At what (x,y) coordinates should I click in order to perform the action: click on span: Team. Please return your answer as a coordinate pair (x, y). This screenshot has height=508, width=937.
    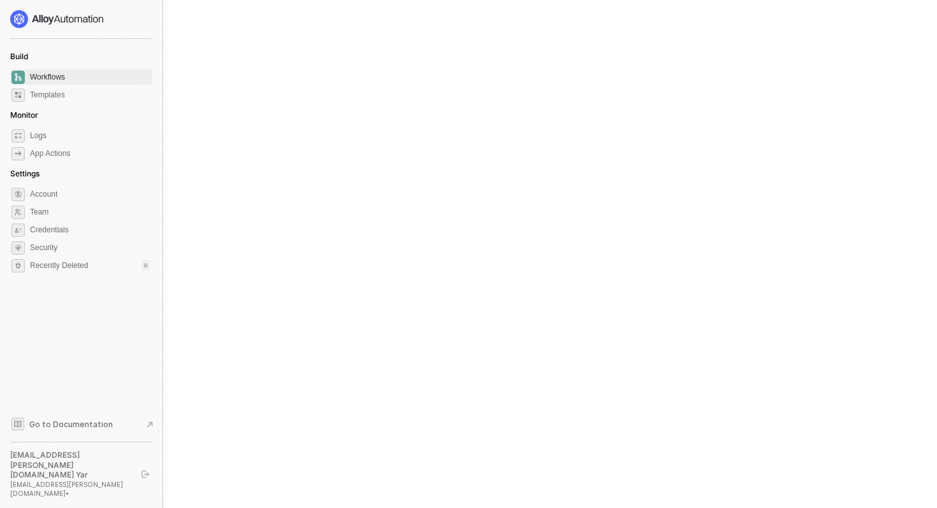
    Looking at the image, I should click on (90, 212).